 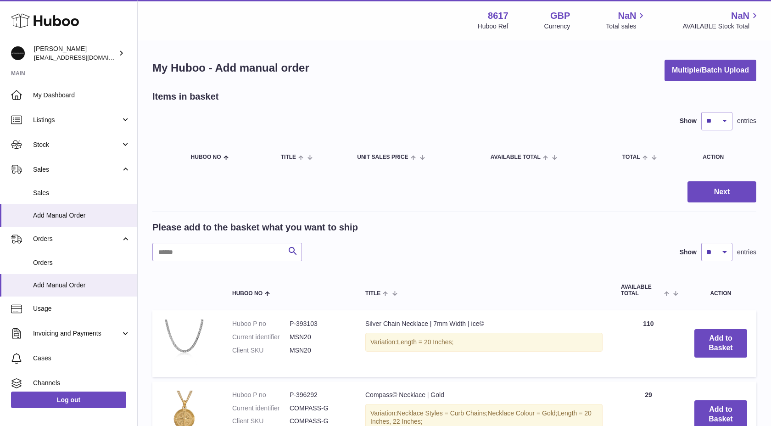 I want to click on span: Necklace Styles = Curb Chains;, so click(x=442, y=413).